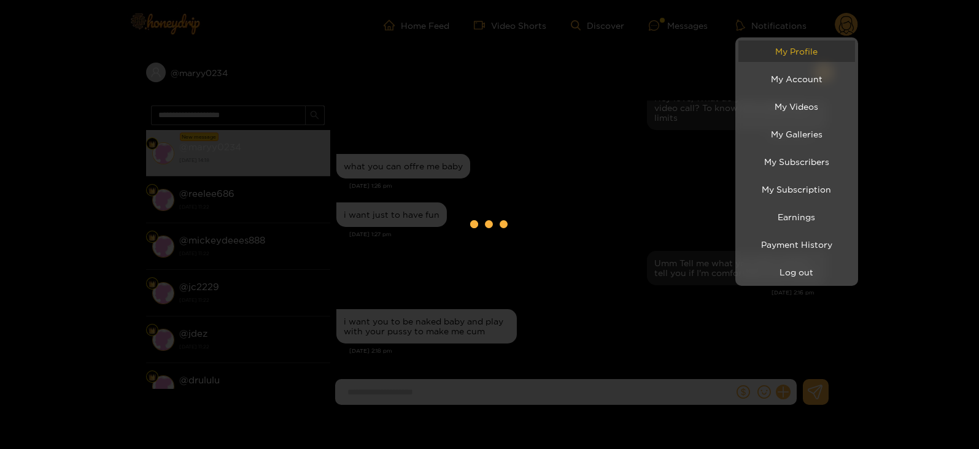 This screenshot has width=979, height=449. What do you see at coordinates (797, 217) in the screenshot?
I see `a: Earnings` at bounding box center [797, 217].